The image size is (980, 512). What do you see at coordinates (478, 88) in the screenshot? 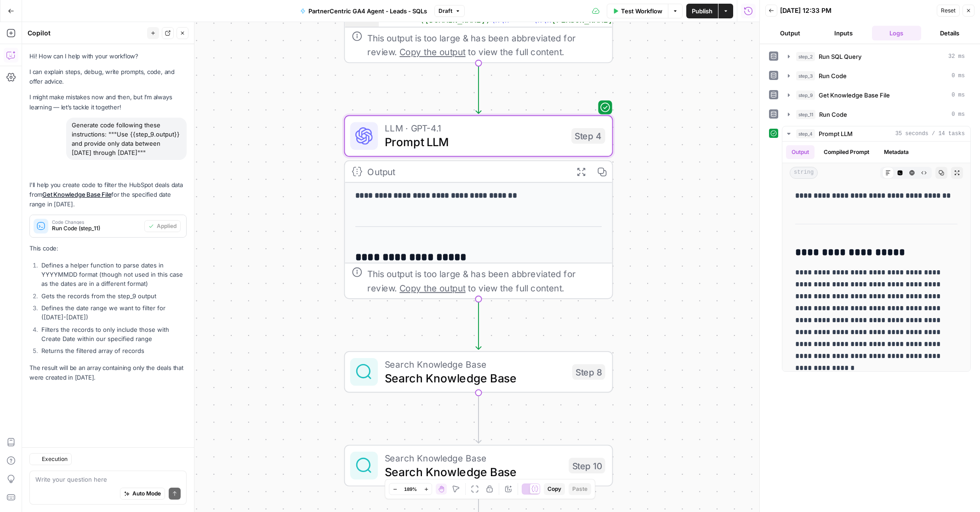
I see `g: Edge from step_11 to step_4` at bounding box center [478, 88].